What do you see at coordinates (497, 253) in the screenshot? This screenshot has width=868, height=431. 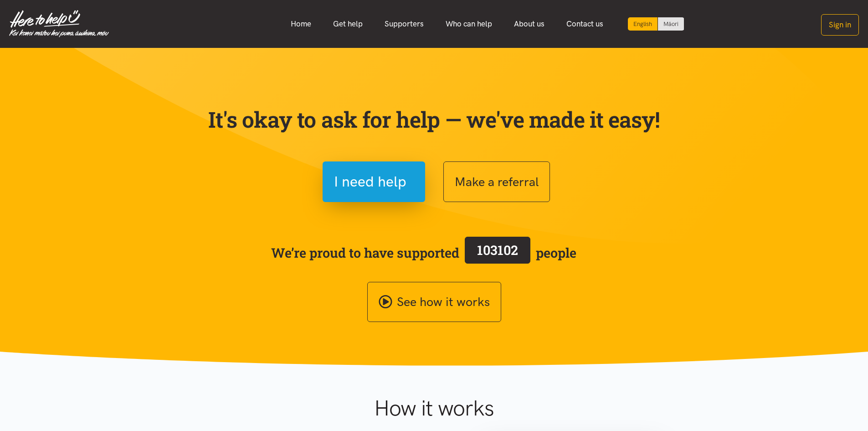 I see `a: 103102` at bounding box center [497, 253].